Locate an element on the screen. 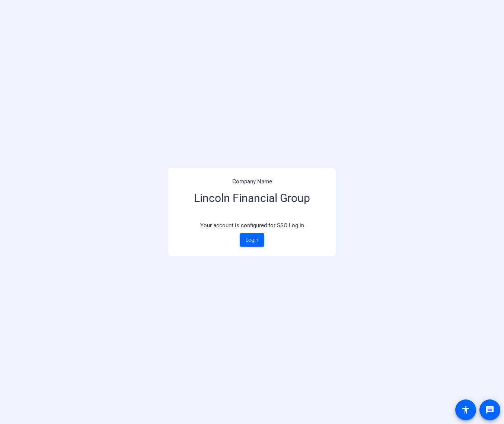  a: Login is located at coordinates (252, 240).